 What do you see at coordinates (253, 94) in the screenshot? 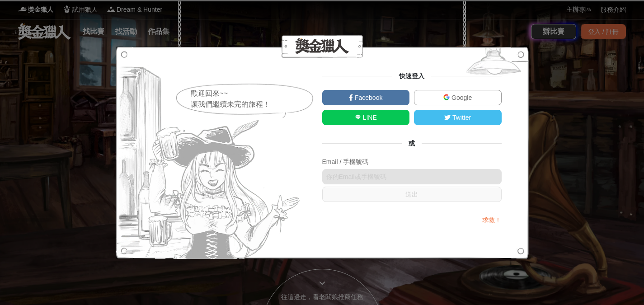
I see `div: 歡迎回來~~` at bounding box center [253, 94].